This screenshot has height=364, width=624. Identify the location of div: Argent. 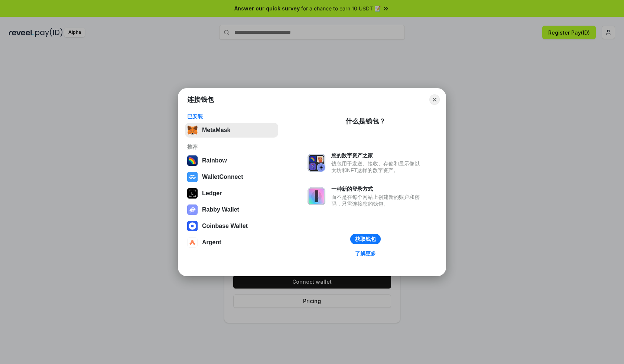
(212, 242).